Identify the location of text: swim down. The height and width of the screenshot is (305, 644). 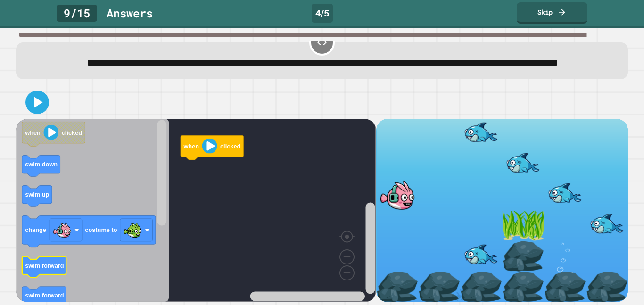
(41, 164).